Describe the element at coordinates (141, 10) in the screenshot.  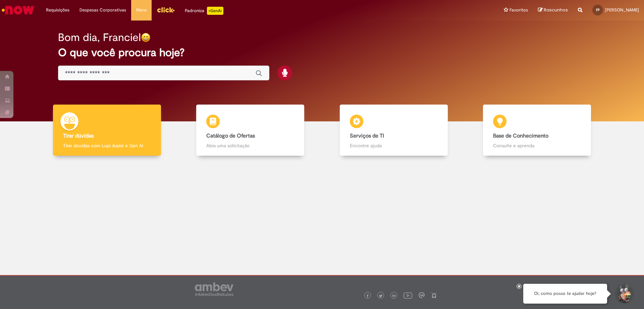
I see `span: More` at that location.